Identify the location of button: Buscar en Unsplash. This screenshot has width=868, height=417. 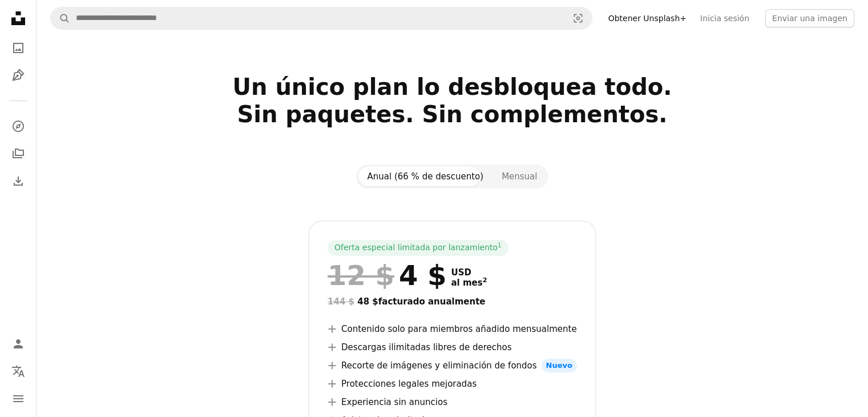
(61, 18).